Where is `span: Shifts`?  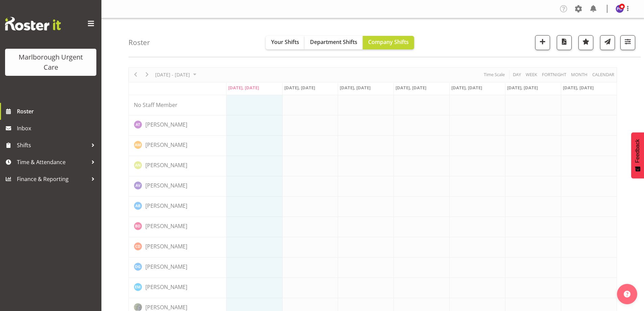
span: Shifts is located at coordinates (52, 145).